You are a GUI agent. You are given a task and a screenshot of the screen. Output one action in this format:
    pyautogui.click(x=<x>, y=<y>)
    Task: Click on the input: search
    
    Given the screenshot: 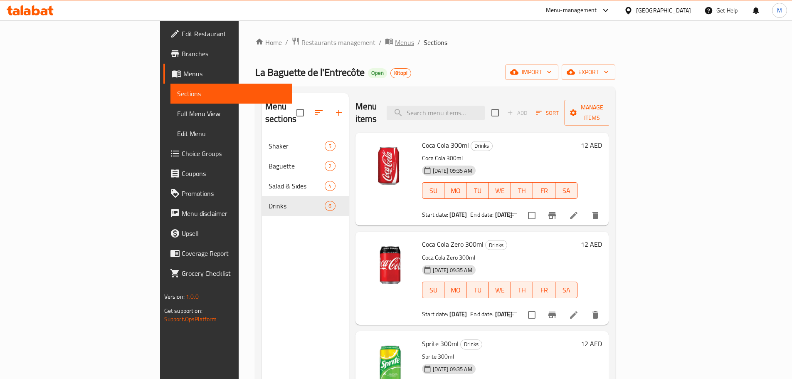 What is the action you would take?
    pyautogui.click(x=436, y=113)
    